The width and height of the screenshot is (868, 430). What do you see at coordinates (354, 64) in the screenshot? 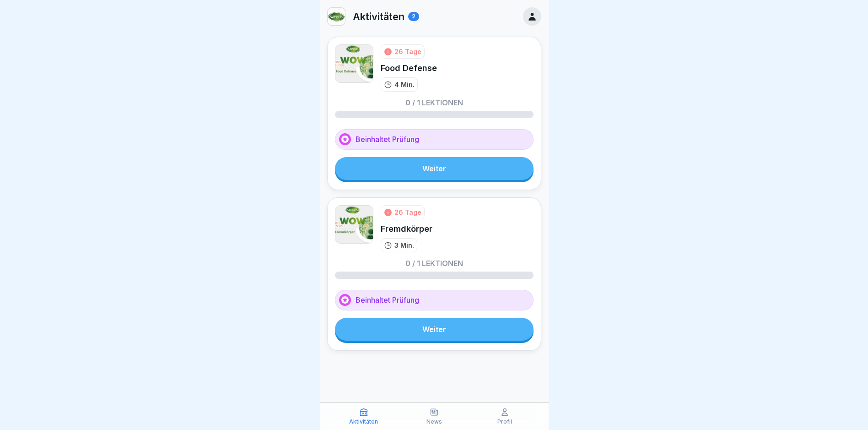
I see `img: b09us41hredzt9sfzsl3gafq.png` at bounding box center [354, 64].